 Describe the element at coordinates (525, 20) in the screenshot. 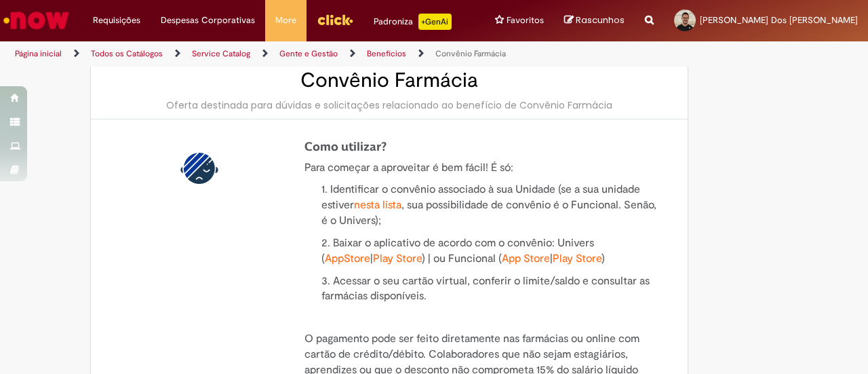

I see `span: Favoritos` at that location.